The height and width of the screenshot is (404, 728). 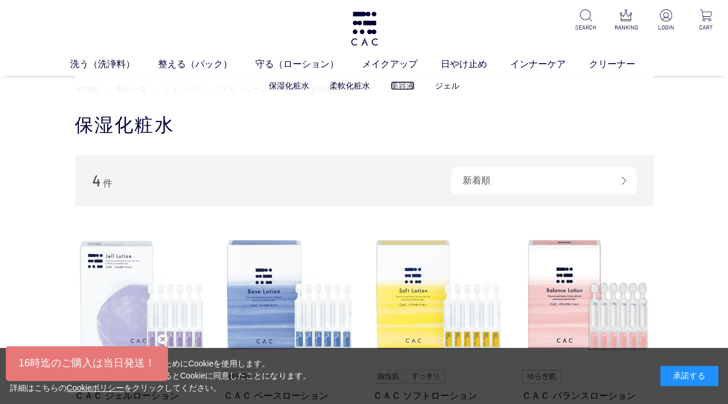 I want to click on a: CART, so click(x=706, y=20).